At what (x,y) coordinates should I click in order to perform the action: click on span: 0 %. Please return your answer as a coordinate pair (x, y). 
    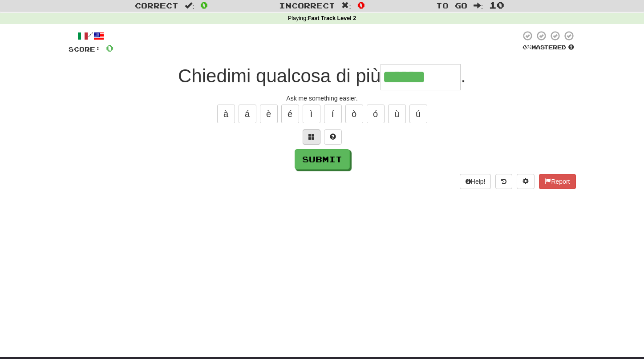
    Looking at the image, I should click on (527, 47).